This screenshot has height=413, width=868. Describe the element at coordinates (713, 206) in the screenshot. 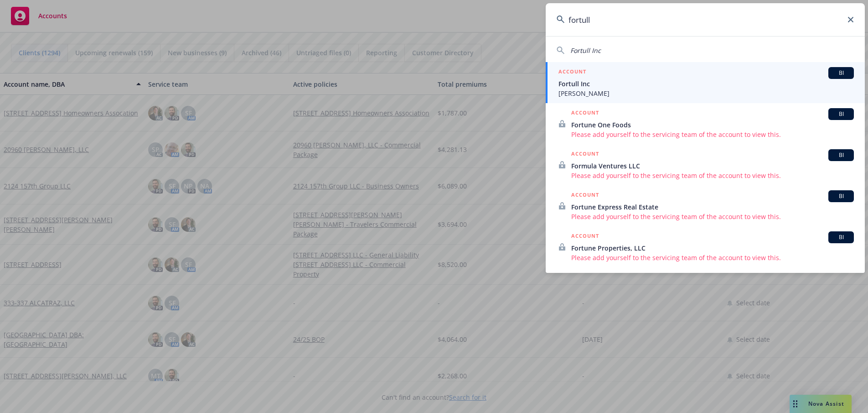

I see `span: Fortune Express Real Estate` at that location.